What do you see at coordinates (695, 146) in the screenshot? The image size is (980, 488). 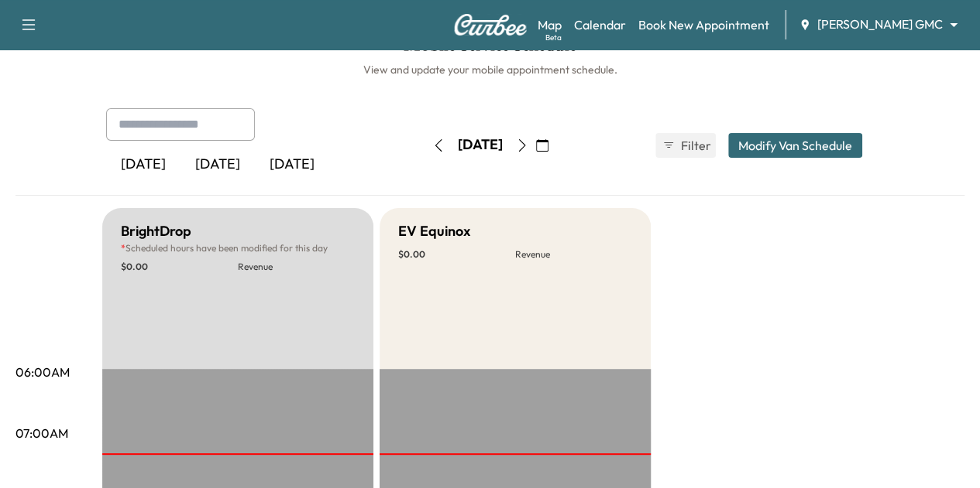 I see `span: Filter` at bounding box center [695, 146].